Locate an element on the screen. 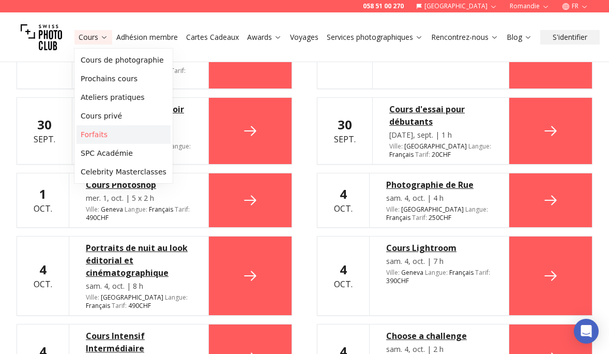 The image size is (609, 354). a: Cours Photoshop is located at coordinates (139, 185).